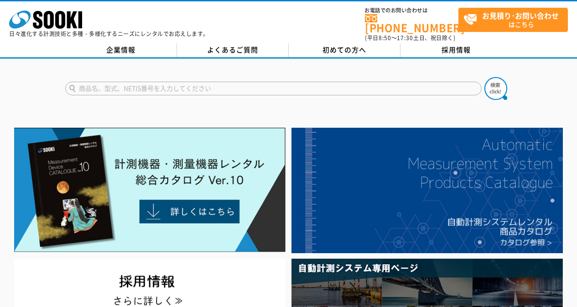 The height and width of the screenshot is (307, 577). What do you see at coordinates (121, 50) in the screenshot?
I see `a: 企業情報` at bounding box center [121, 50].